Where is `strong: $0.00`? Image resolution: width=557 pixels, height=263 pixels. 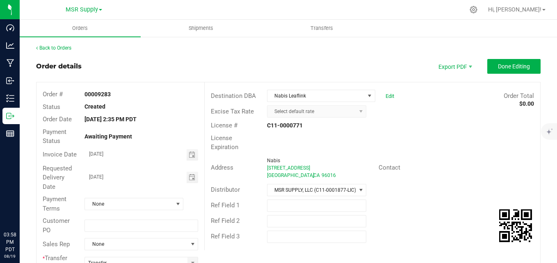 strong: $0.00 is located at coordinates (526, 104).